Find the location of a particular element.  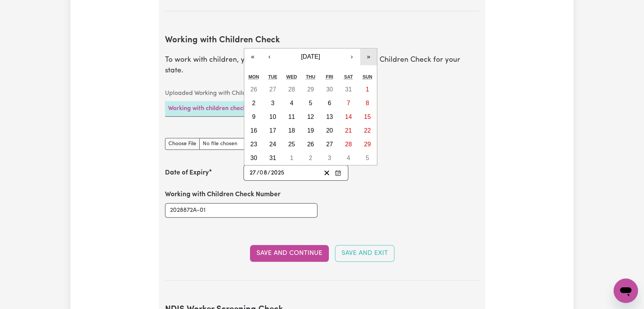

a: Working with children check certificate: 2028872A-01 is located at coordinates (243, 109).